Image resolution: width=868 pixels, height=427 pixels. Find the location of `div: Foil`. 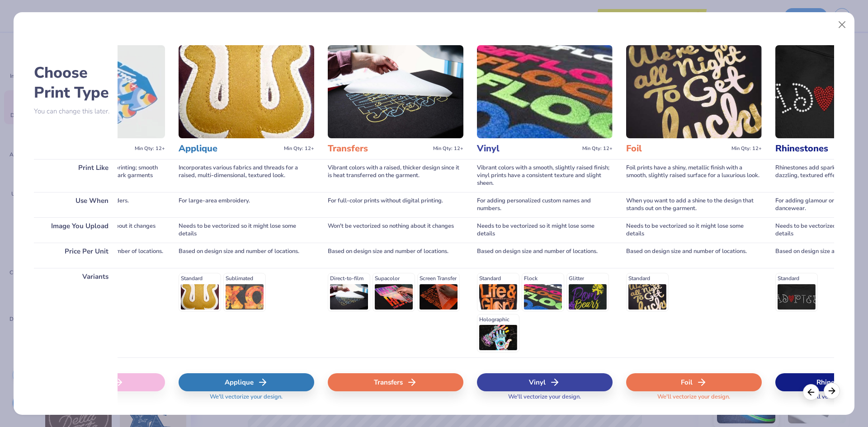

div: Foil is located at coordinates (693, 382).